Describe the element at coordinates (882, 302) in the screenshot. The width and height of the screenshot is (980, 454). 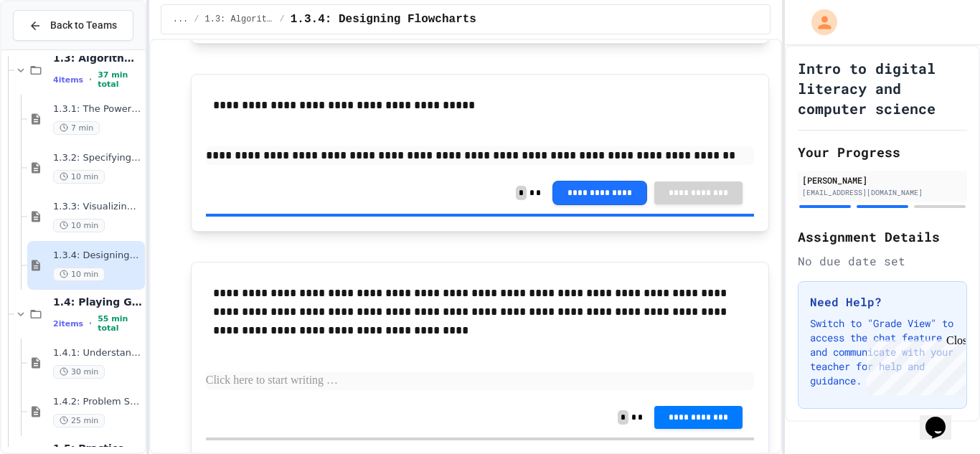
I see `h3: Need Help?` at that location.